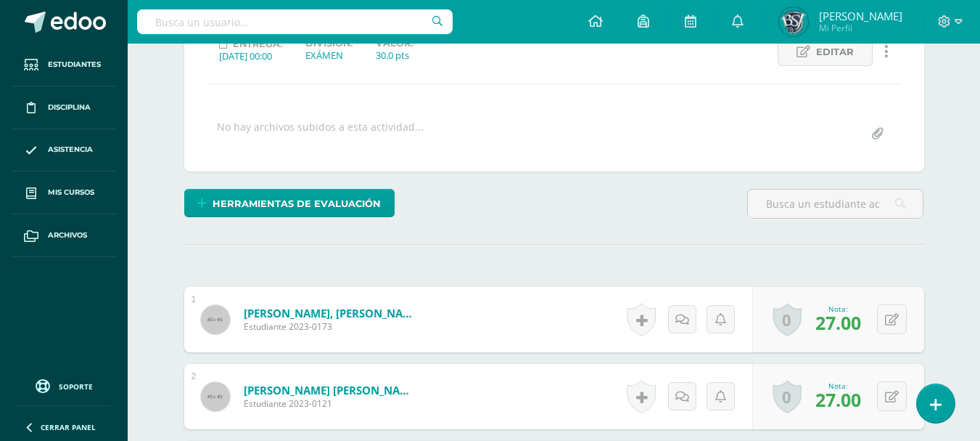 Image resolution: width=980 pixels, height=441 pixels. What do you see at coordinates (64, 192) in the screenshot?
I see `a: Mis cursos` at bounding box center [64, 192].